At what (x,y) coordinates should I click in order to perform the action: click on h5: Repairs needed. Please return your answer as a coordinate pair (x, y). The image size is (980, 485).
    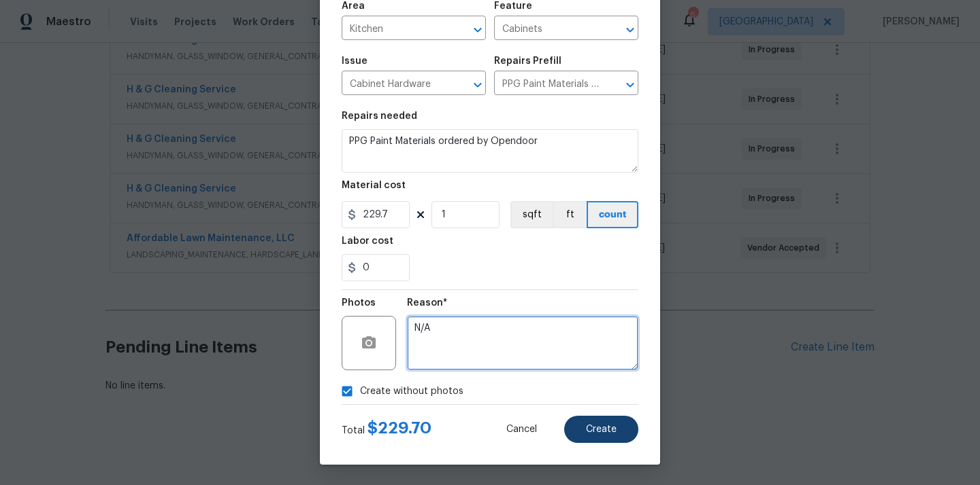
    Looking at the image, I should click on (379, 117).